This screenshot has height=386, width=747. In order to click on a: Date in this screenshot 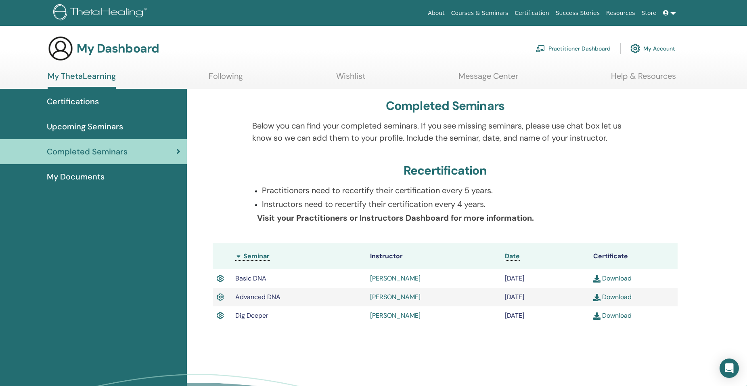, I will do `click(512, 256)`.